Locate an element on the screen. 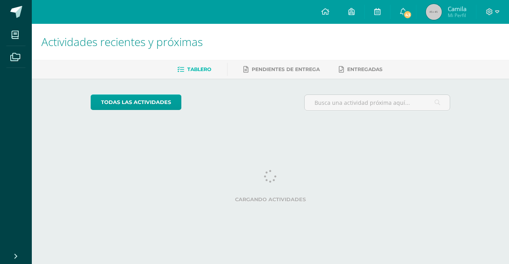  label: Cargando actividades is located at coordinates (270, 199).